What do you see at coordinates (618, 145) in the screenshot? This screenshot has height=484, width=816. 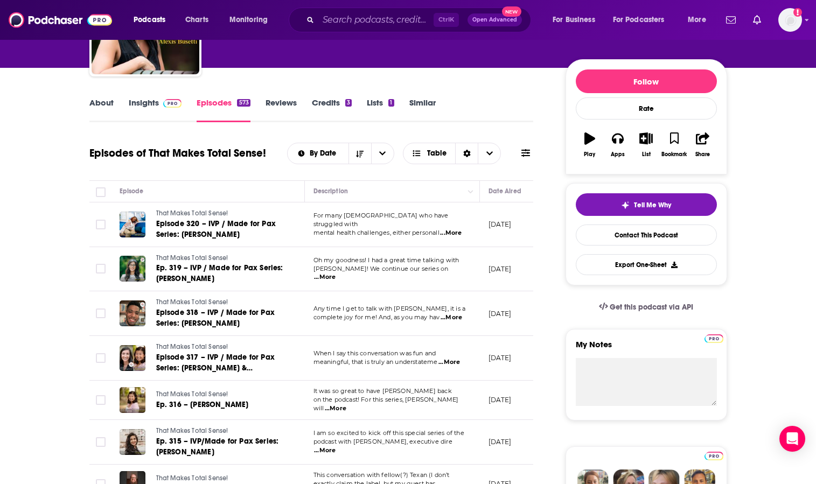 I see `button: Apps` at bounding box center [618, 145].